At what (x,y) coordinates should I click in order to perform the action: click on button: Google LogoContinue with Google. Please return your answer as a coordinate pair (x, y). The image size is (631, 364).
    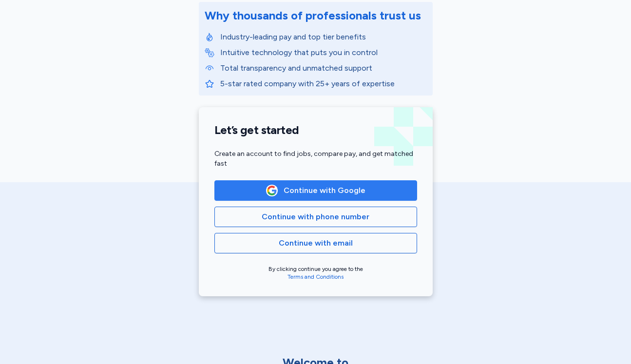
    Looking at the image, I should click on (316, 190).